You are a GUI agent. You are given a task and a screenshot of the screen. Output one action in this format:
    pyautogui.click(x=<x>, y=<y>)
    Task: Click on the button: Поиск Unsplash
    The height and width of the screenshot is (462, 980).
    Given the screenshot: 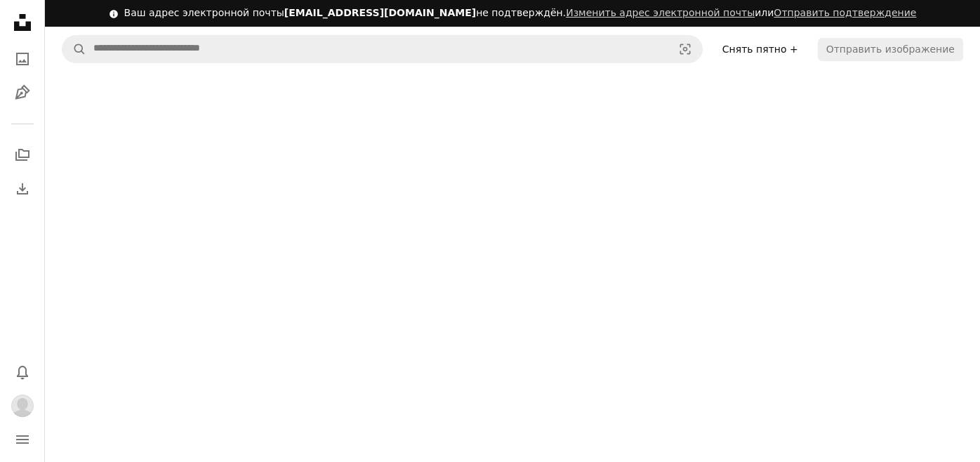 What is the action you would take?
    pyautogui.click(x=75, y=49)
    